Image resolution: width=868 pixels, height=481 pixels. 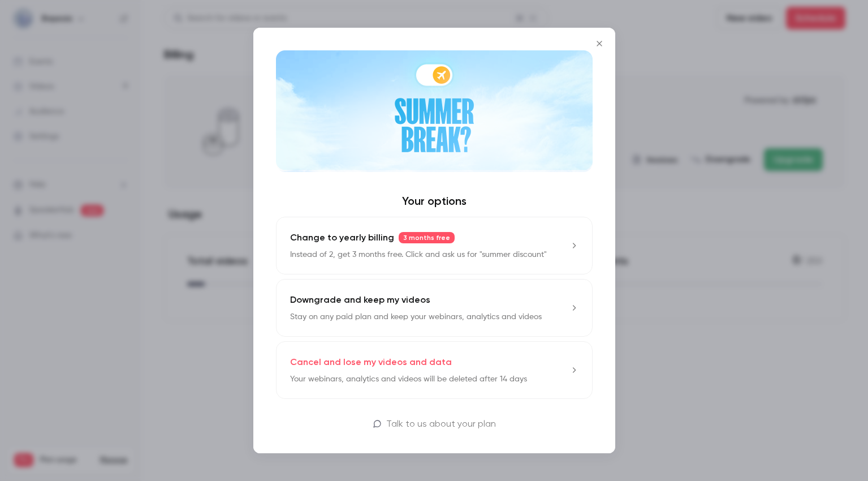 What do you see at coordinates (342, 238) in the screenshot?
I see `span: Change to yearly billing` at bounding box center [342, 238].